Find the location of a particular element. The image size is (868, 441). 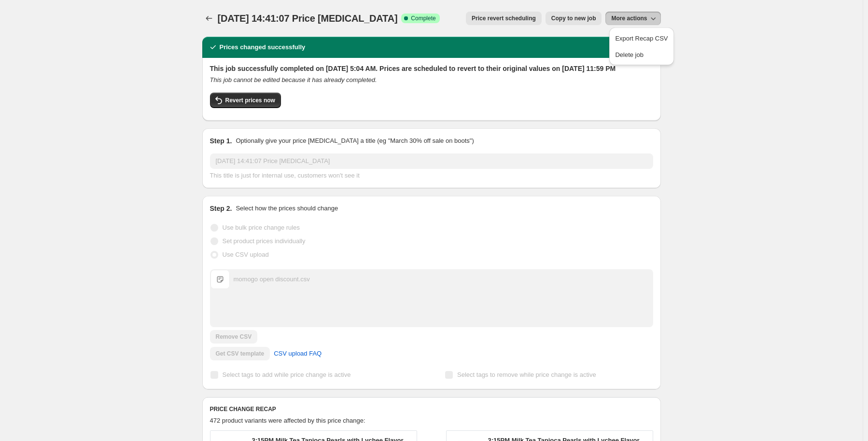

button: Price change jobs is located at coordinates (209, 19).